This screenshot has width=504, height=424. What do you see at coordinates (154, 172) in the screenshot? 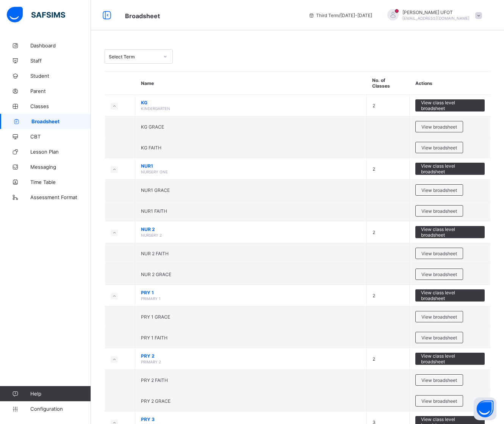
I see `span: NURSERY ONE` at bounding box center [154, 172].